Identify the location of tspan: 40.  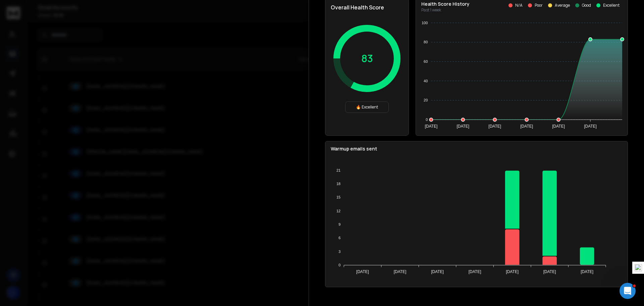
(426, 81).